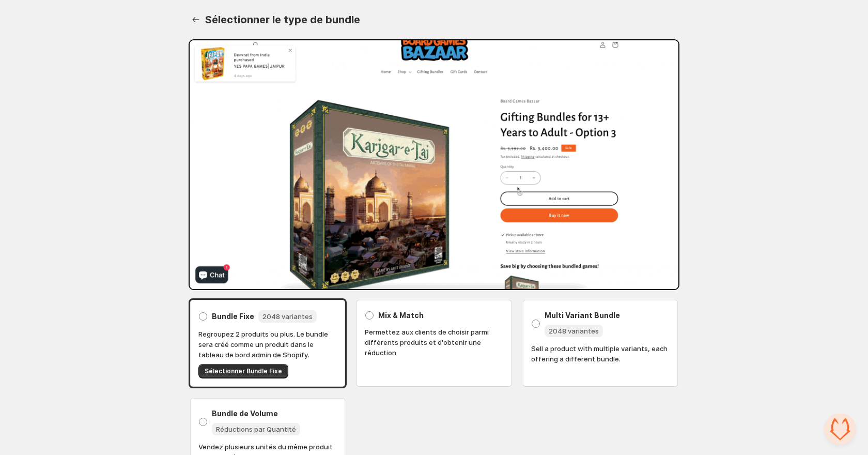 This screenshot has width=868, height=455. What do you see at coordinates (244, 372) in the screenshot?
I see `span: Sélectionner Bundle Fixe` at bounding box center [244, 372].